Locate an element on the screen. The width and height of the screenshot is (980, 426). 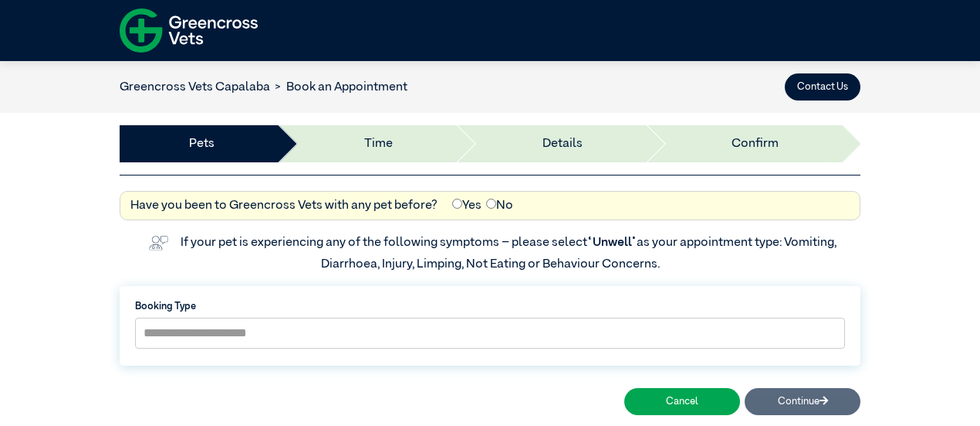
img: vet is located at coordinates (158, 243).